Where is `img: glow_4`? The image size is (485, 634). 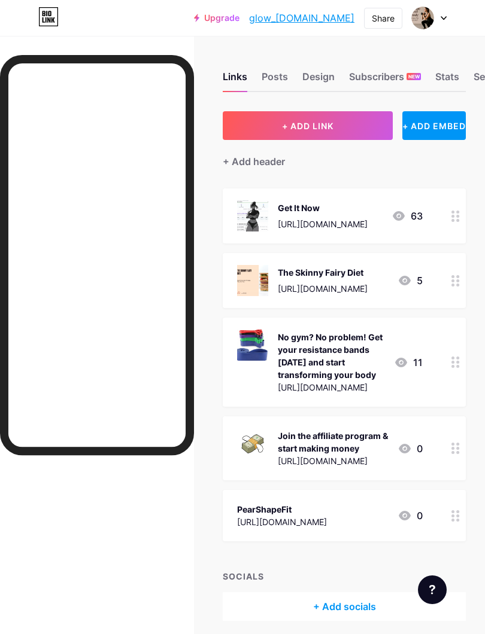 img: glow_4 is located at coordinates (422, 18).